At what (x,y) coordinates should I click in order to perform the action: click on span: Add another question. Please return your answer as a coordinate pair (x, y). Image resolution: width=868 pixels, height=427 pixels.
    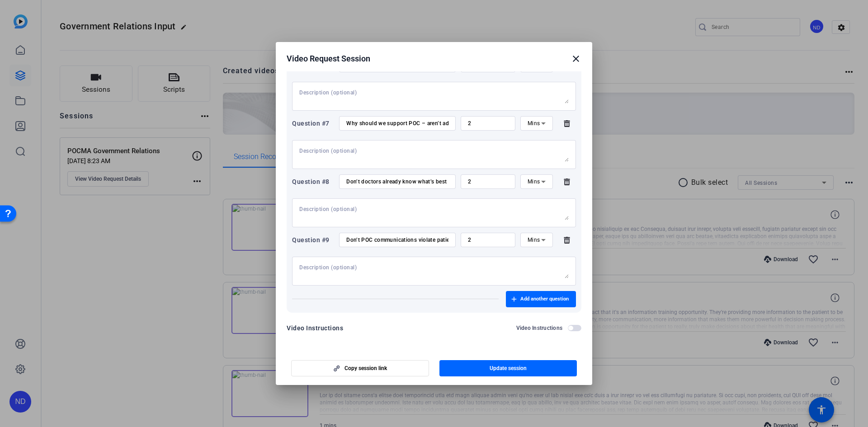
    Looking at the image, I should click on (544, 299).